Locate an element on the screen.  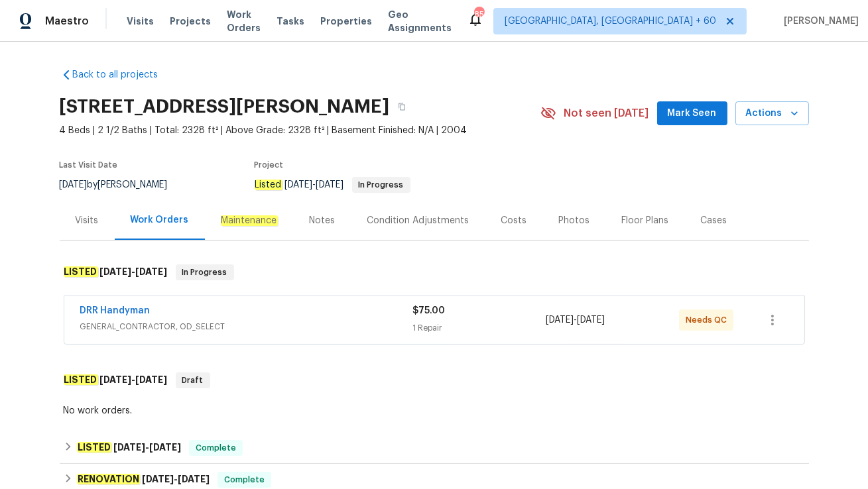
div: Work Orders is located at coordinates (160, 220).